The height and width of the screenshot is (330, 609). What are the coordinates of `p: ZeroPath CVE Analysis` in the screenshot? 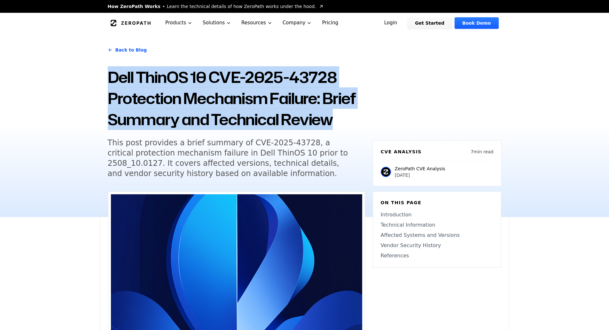 It's located at (420, 169).